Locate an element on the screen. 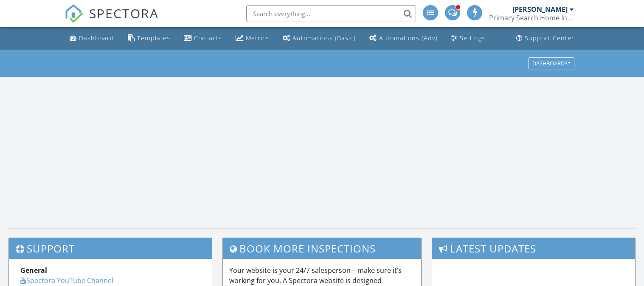  div: Automations (Basic) is located at coordinates (324, 38).